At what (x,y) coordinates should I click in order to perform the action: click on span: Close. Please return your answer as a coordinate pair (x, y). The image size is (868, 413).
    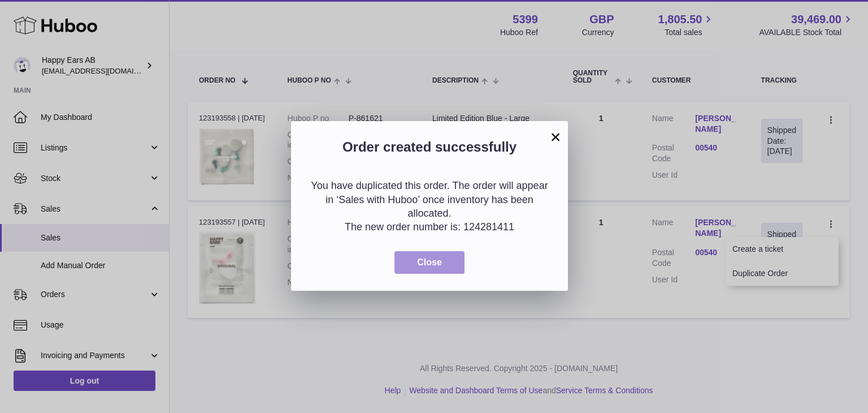
    Looking at the image, I should click on (429, 262).